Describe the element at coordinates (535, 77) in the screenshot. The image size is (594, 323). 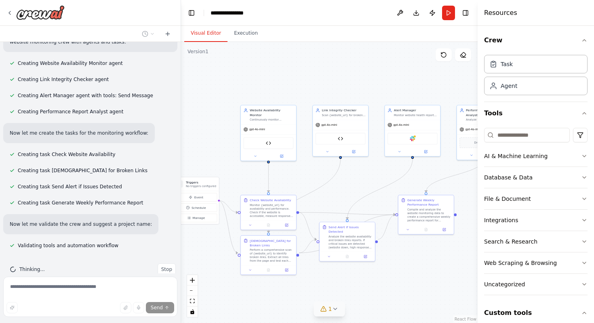
I see `div: Crew` at that location.